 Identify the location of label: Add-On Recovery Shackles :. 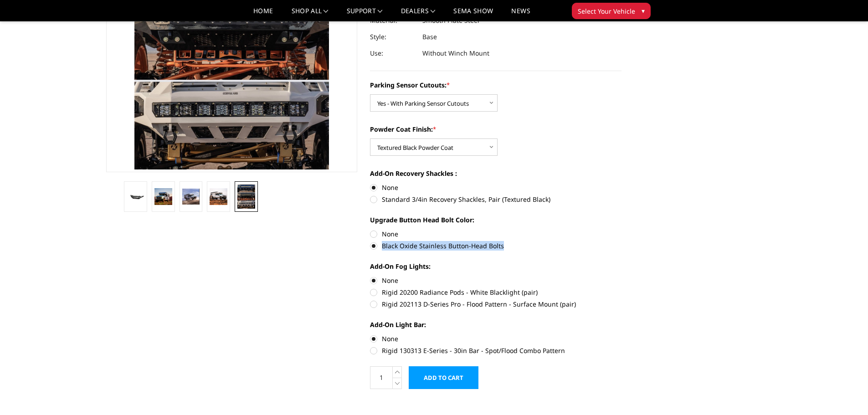
(495, 173).